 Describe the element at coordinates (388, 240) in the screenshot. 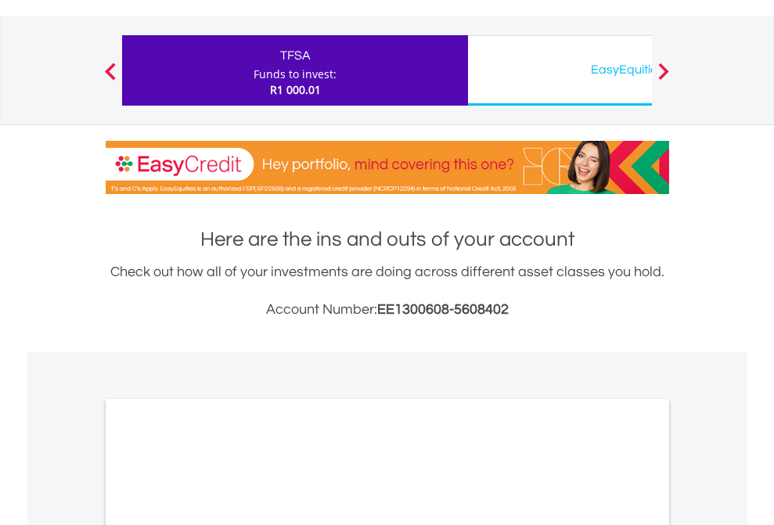

I see `h1: Here are the ins and outs of your account` at that location.